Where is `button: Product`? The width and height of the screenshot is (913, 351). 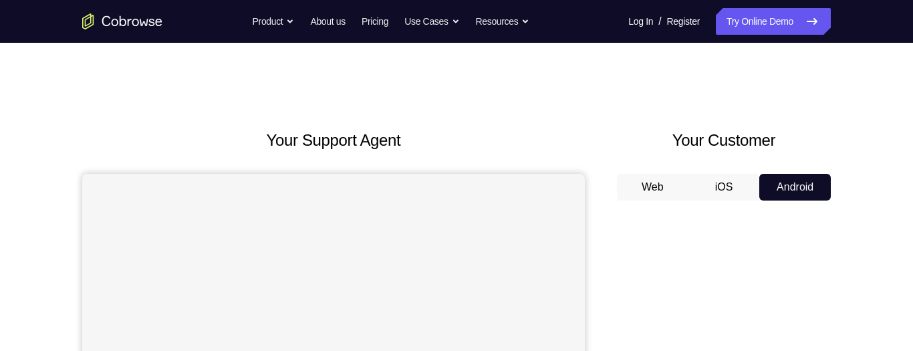 button: Product is located at coordinates (273, 21).